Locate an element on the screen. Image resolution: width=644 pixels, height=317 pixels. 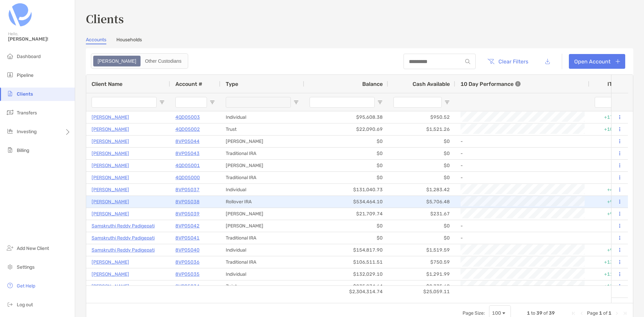
div: $1,283.42 is located at coordinates (422, 190).